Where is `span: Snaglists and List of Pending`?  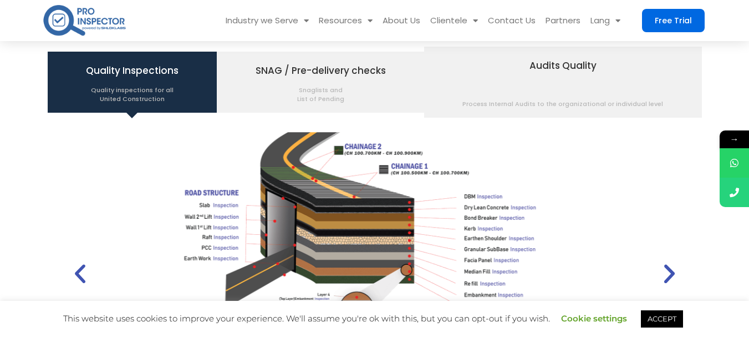 span: Snaglists and List of Pending is located at coordinates (321, 91).